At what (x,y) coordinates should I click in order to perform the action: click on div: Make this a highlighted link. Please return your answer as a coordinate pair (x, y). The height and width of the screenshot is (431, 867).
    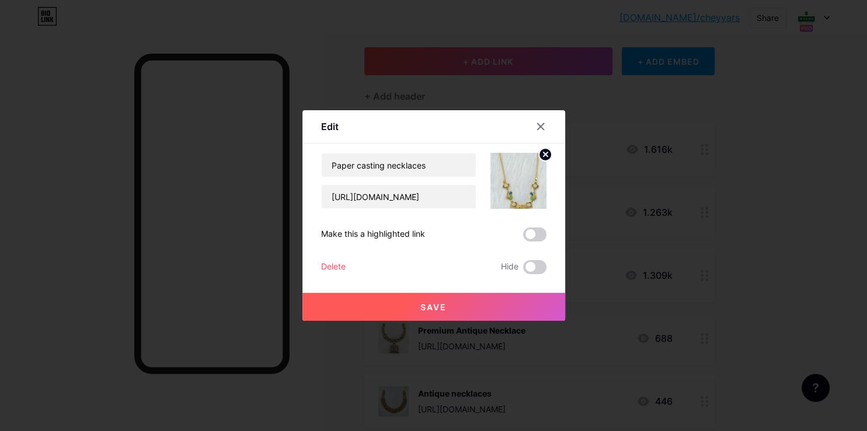
    Looking at the image, I should click on (373, 235).